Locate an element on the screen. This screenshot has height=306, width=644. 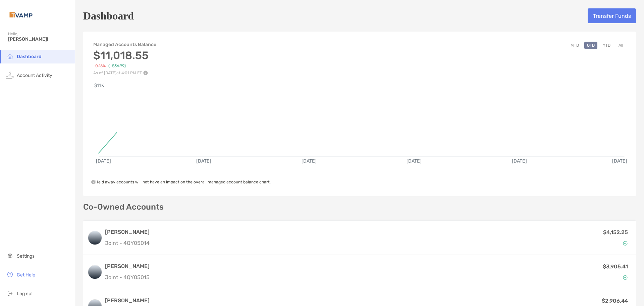
h4: Managed Accounts Balance is located at coordinates (125, 44).